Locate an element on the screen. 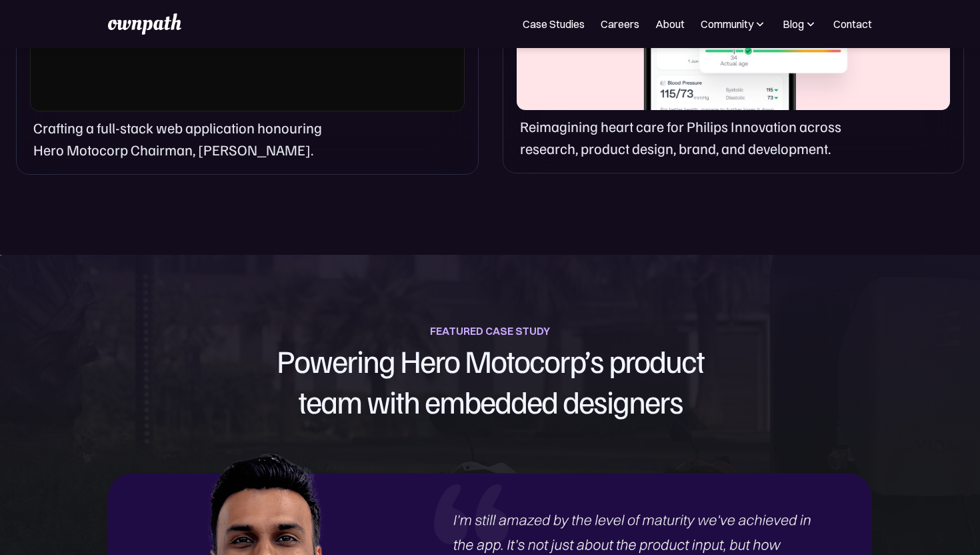 The image size is (980, 555). h1: Powering Hero Motocorp’s product team with embedded designers is located at coordinates (490, 381).